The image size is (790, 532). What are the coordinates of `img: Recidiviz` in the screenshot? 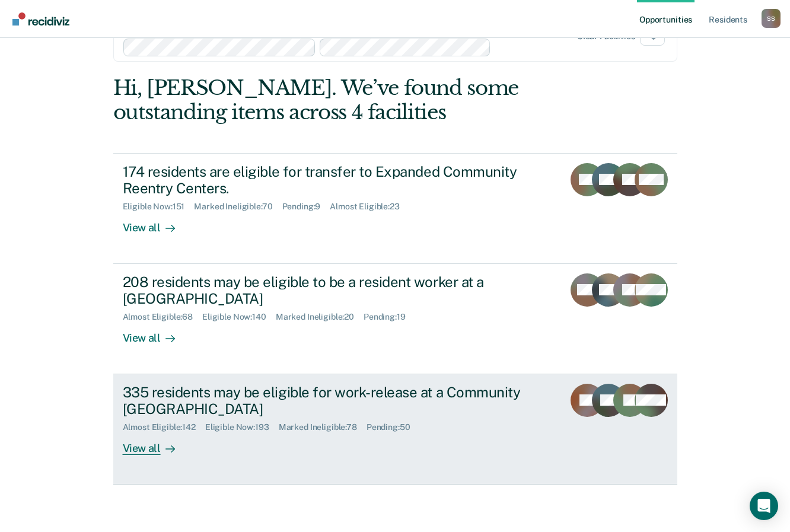 It's located at (41, 19).